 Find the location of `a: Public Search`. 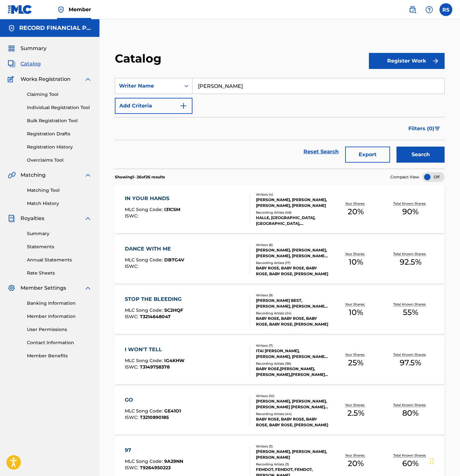

a: Public Search is located at coordinates (412, 10).